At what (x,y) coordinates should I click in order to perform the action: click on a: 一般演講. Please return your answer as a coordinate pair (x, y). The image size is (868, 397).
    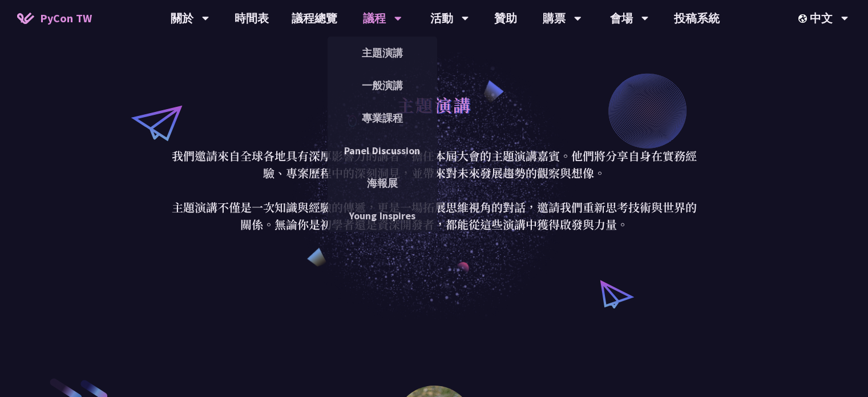
    Looking at the image, I should click on (382, 85).